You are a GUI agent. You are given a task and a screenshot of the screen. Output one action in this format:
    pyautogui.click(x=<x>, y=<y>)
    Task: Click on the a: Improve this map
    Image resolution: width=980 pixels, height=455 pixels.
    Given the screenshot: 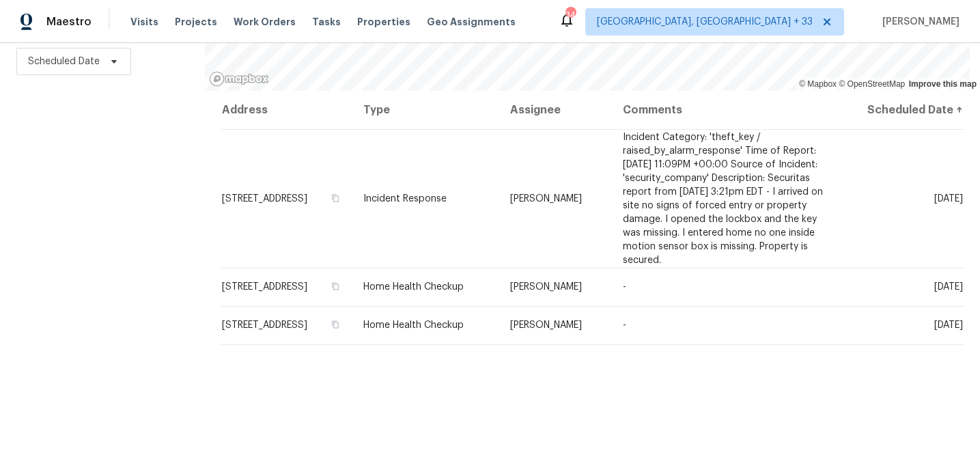 What is the action you would take?
    pyautogui.click(x=943, y=84)
    